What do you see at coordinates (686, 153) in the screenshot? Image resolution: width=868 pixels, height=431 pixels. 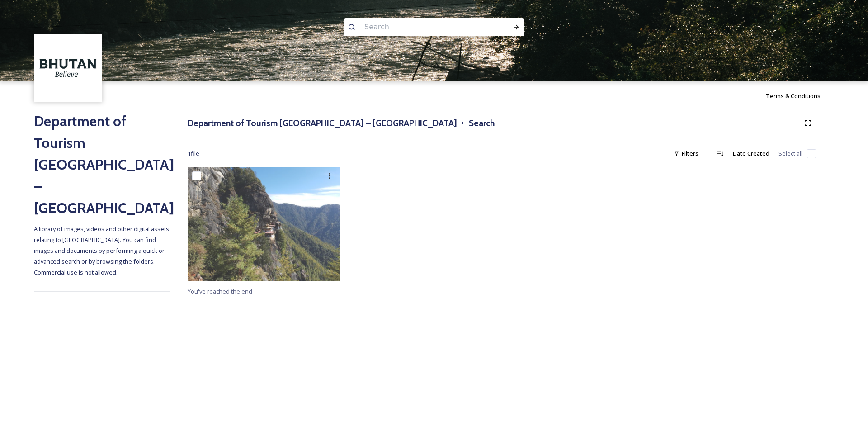 I see `div: Filters` at bounding box center [686, 153].